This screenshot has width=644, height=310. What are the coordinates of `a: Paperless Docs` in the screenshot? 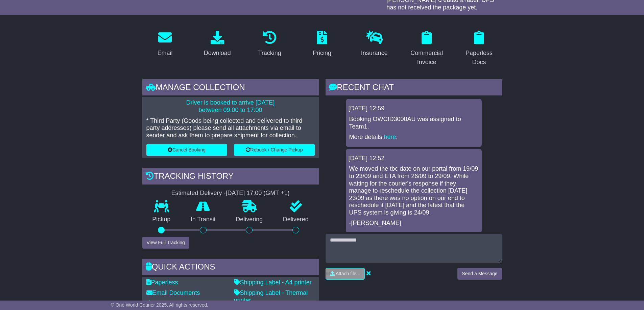 It's located at (479, 49).